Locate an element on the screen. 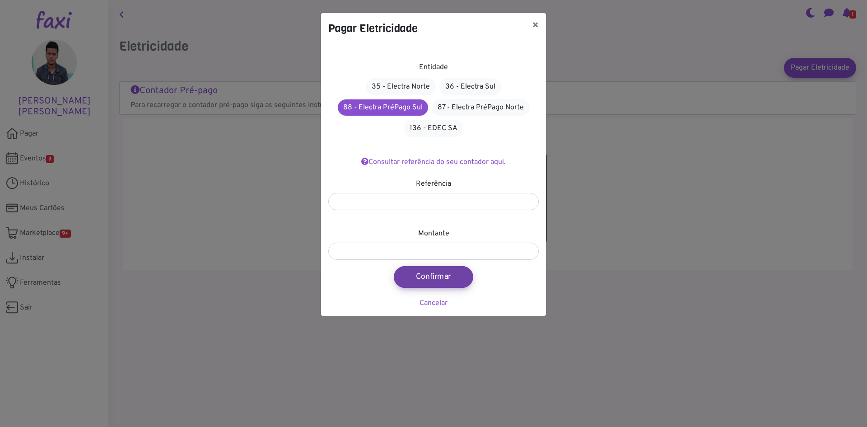 The image size is (867, 427). a: 136 - EDEC SA is located at coordinates (434, 128).